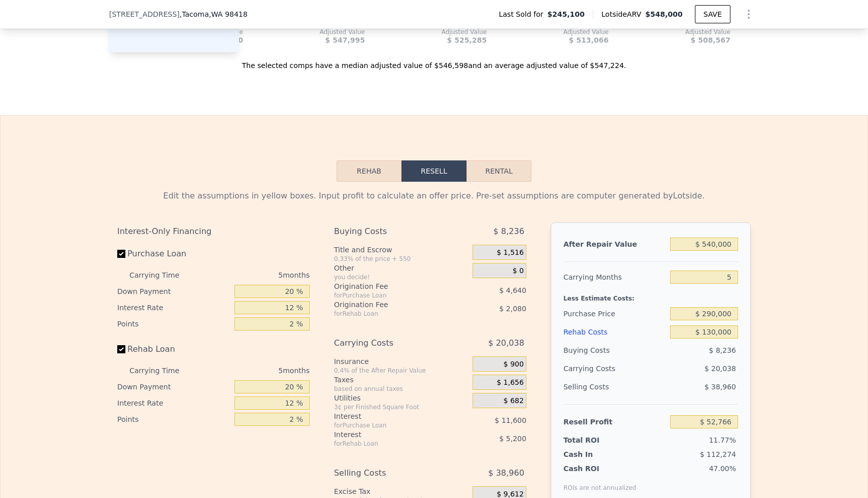 The height and width of the screenshot is (498, 868). I want to click on div: The selected comps have a median adjusted value of $546,598 and an average adjusted value of $547..., so click(434, 61).